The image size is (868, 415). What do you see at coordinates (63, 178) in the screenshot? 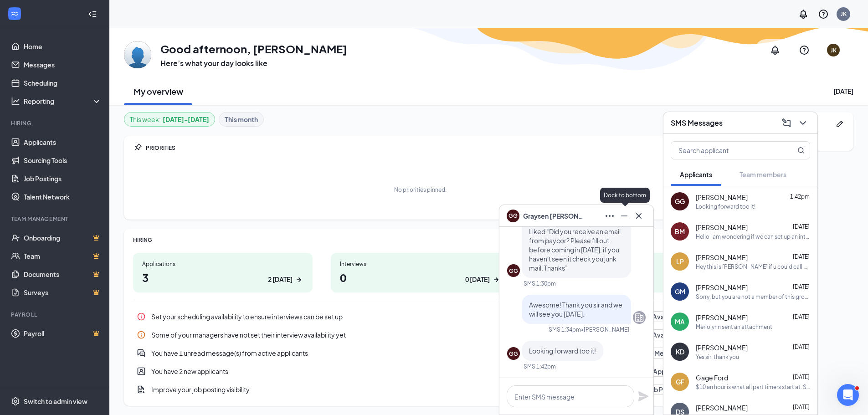
I see `a: Job Postings` at bounding box center [63, 178].